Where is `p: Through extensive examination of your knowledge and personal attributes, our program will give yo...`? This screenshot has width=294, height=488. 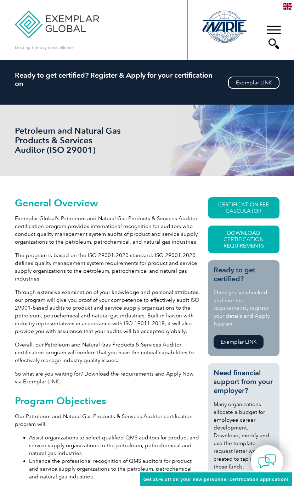
p: Through extensive examination of your knowledge and personal attributes, our program will give yo... is located at coordinates (107, 312).